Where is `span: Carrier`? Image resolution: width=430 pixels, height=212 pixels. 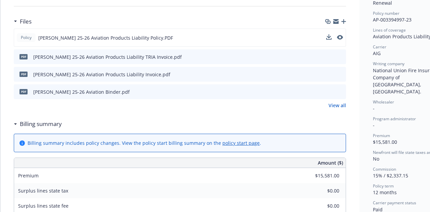
span: Carrier is located at coordinates (379, 47).